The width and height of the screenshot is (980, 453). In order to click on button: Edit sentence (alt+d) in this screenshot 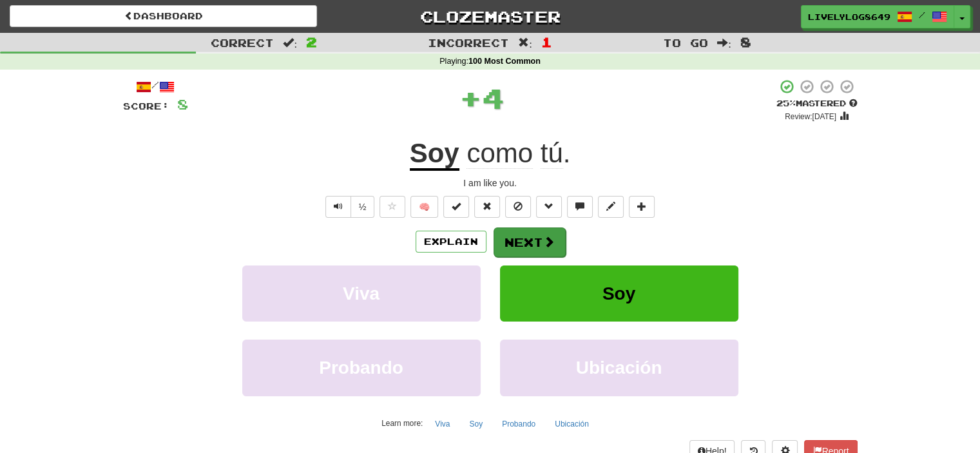, I will do `click(611, 207)`.